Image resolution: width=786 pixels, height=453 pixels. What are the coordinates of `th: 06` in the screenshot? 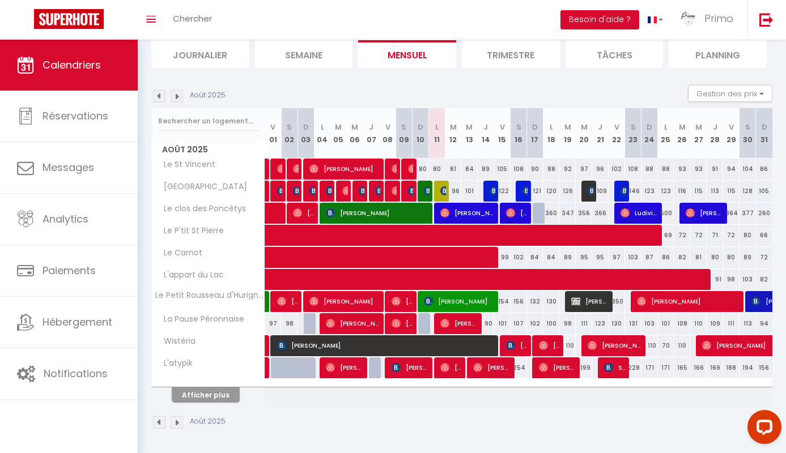 It's located at (355, 133).